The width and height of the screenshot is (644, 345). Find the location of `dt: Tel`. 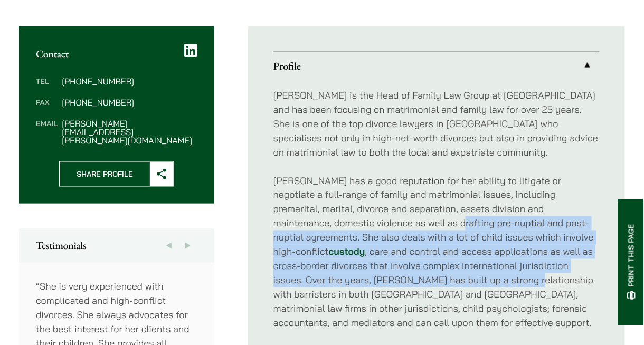

dt: Tel is located at coordinates (46, 88).